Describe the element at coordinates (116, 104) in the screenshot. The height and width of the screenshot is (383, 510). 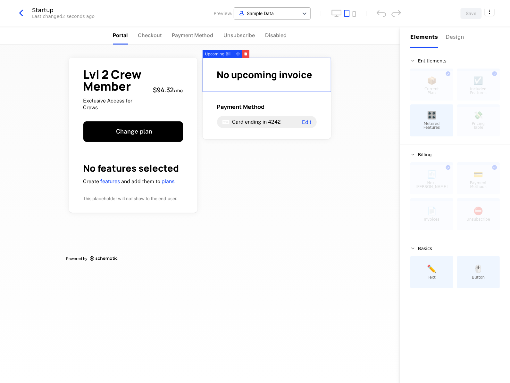
I see `span: Exclusive Access for Crews` at that location.